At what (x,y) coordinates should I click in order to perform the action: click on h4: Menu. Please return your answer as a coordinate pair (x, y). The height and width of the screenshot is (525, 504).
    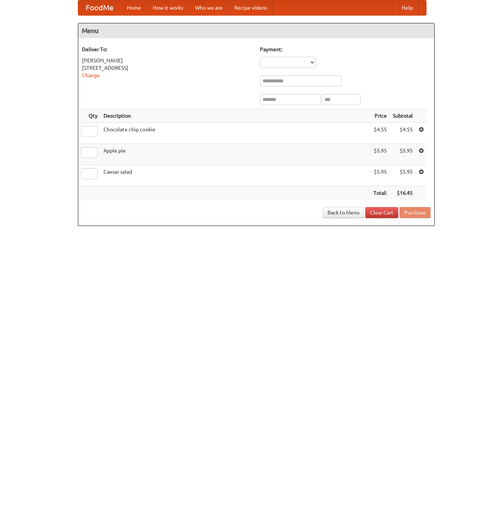
    Looking at the image, I should click on (256, 31).